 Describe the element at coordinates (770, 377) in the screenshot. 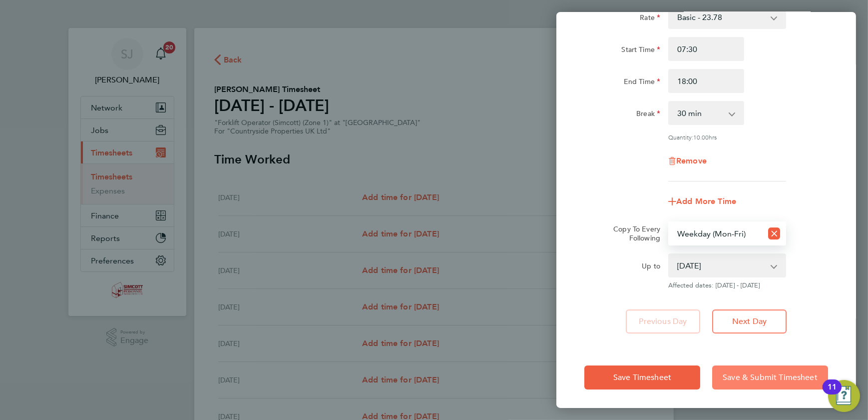

I see `span: Save & Submit Timesheet` at that location.